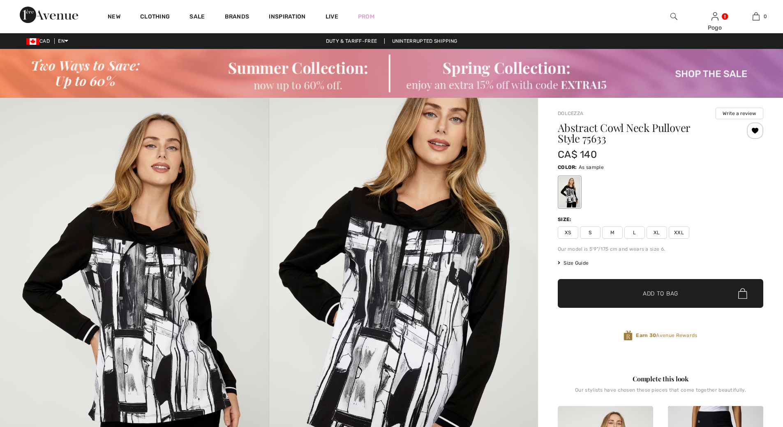  I want to click on span: Inspiration, so click(287, 17).